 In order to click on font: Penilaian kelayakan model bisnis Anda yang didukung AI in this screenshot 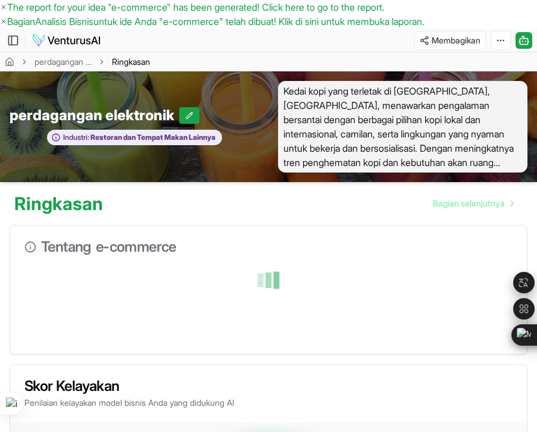, I will do `click(129, 403)`.